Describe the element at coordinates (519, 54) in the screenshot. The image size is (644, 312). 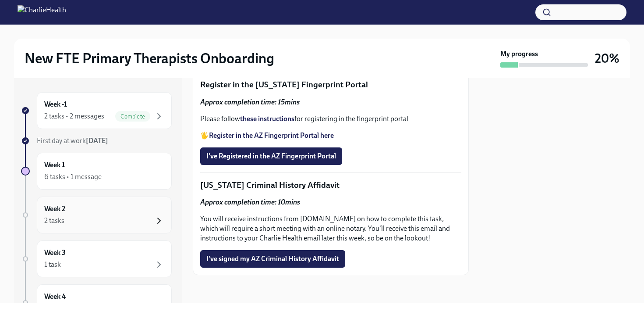
I see `strong: My progress` at that location.